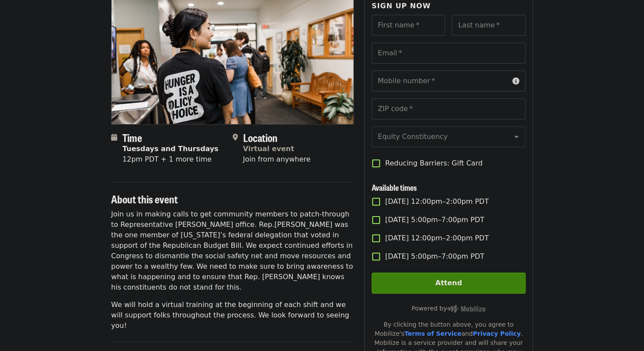 The height and width of the screenshot is (351, 644). I want to click on button: Attend, so click(448, 283).